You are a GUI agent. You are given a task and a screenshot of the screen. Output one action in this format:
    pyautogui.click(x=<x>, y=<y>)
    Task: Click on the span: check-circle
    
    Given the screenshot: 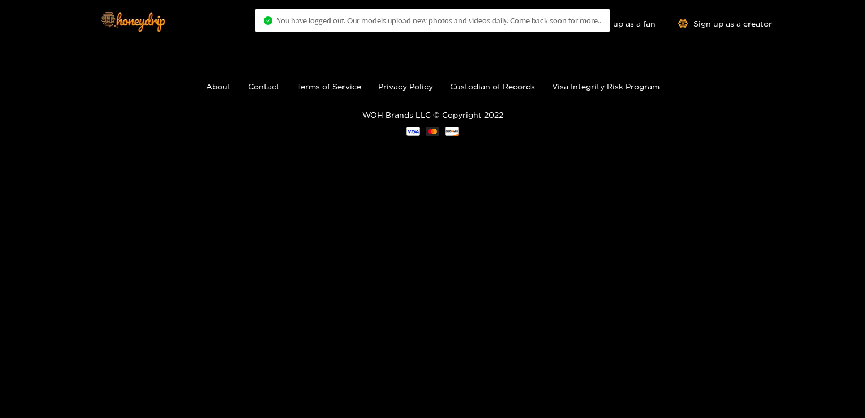 What is the action you would take?
    pyautogui.click(x=268, y=20)
    